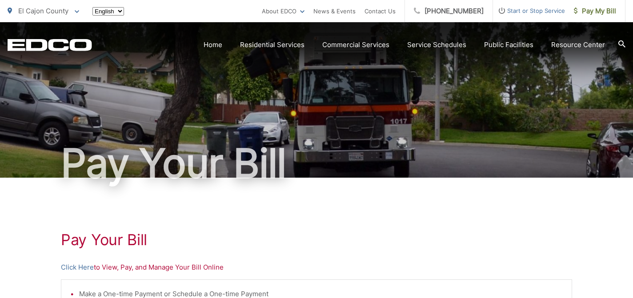  Describe the element at coordinates (108, 11) in the screenshot. I see `select: Select a language` at that location.